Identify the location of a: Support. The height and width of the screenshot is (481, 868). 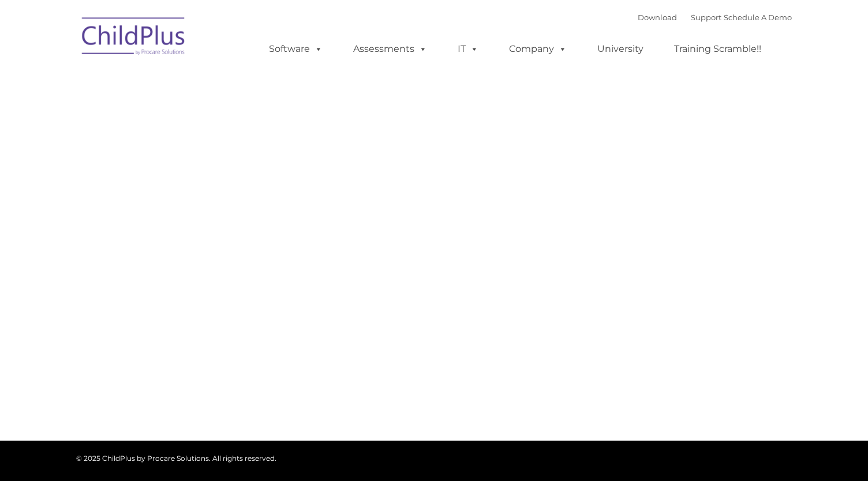
(706, 17).